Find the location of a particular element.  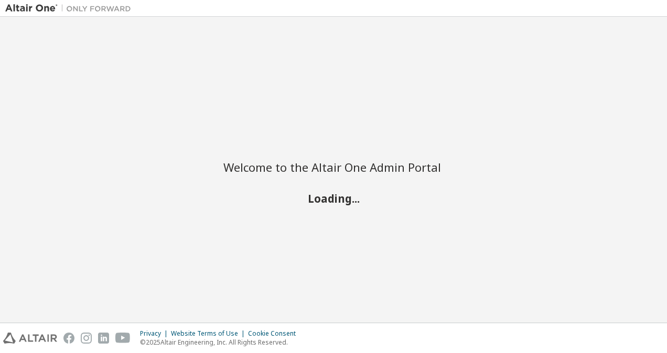

img: Altair One is located at coordinates (71, 8).